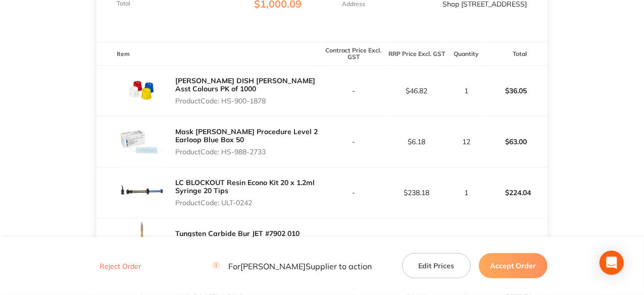  What do you see at coordinates (237, 238) in the screenshot?
I see `a: Tungsten Carbide Bur JET #7902 010 Needle Trim & Finish FG x5` at bounding box center [237, 238].